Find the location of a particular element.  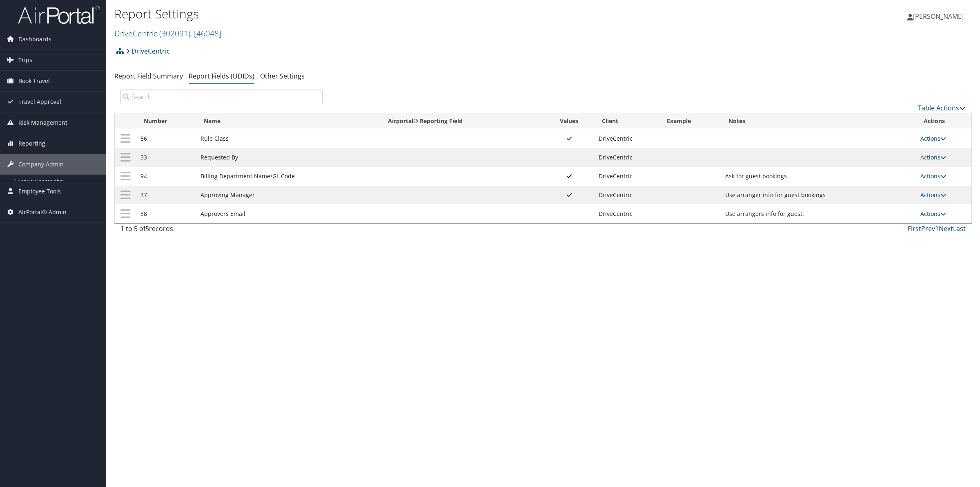

th: Name is located at coordinates (289, 121).